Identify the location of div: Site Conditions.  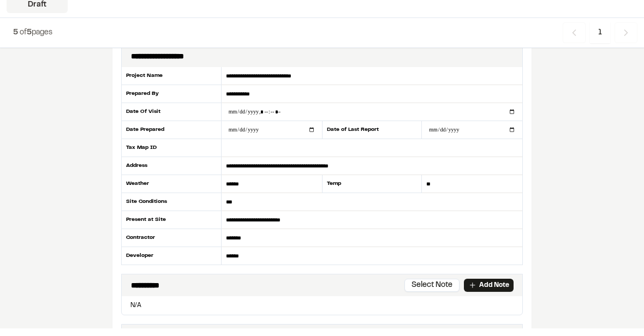
(171, 210).